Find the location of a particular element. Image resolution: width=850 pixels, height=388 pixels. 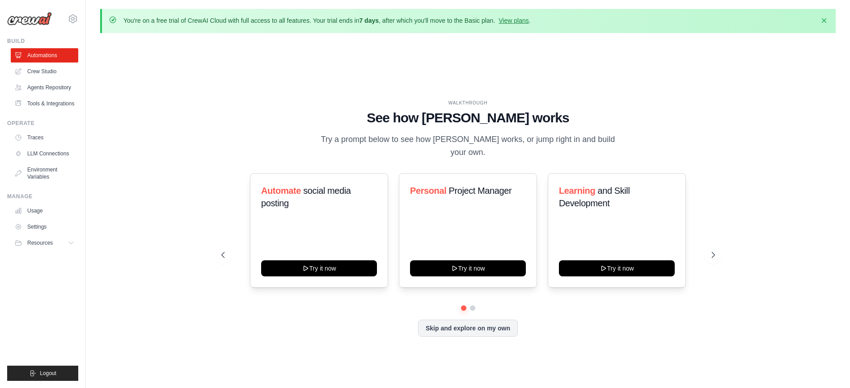

div: Build is located at coordinates (42, 41).